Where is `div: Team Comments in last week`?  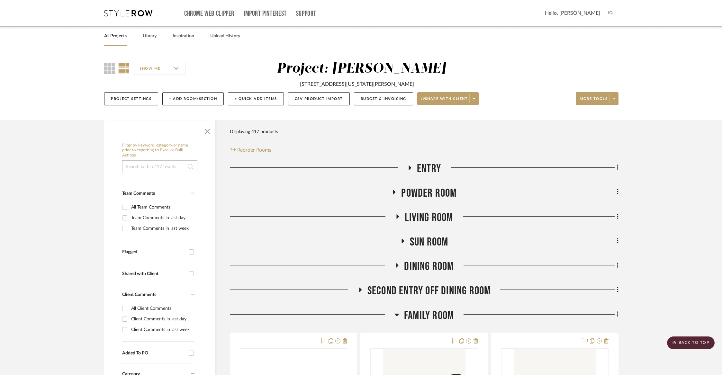 div: Team Comments in last week is located at coordinates (162, 229).